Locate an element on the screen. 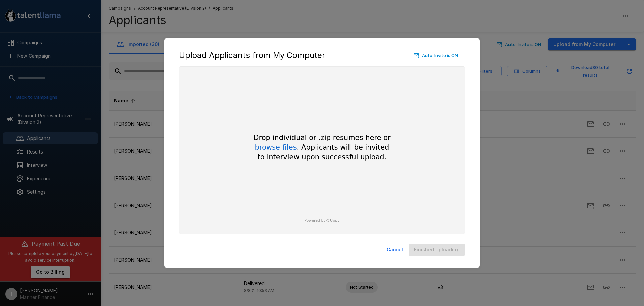  div: Upload Applicants from My Computer is located at coordinates (322, 55).